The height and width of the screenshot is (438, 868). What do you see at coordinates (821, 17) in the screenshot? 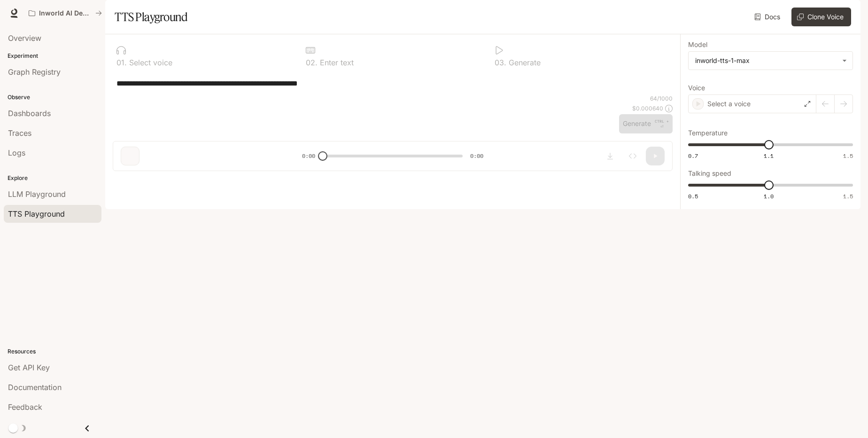
I see `button: Clone Voice` at bounding box center [821, 17].